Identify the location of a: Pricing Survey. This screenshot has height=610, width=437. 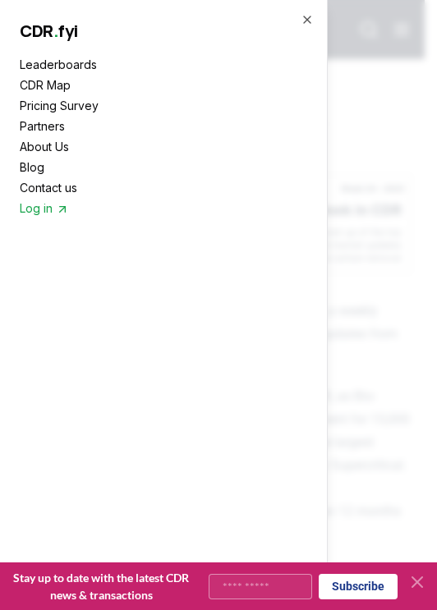
(163, 105).